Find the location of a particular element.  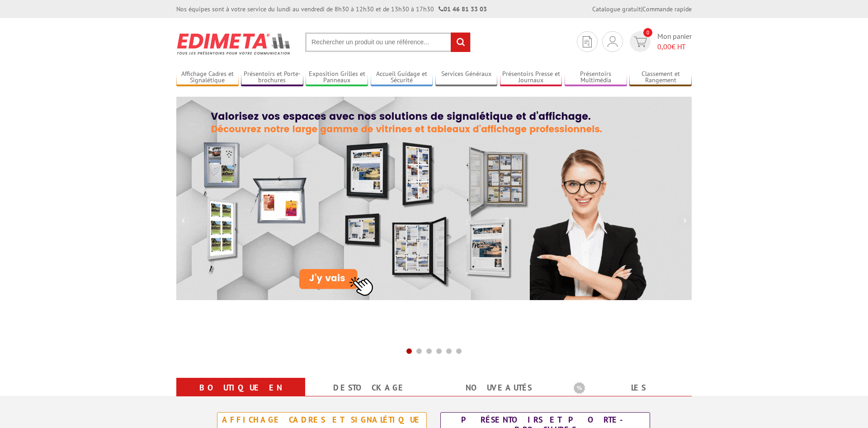

a: Boutique en ligne is located at coordinates (241, 396).